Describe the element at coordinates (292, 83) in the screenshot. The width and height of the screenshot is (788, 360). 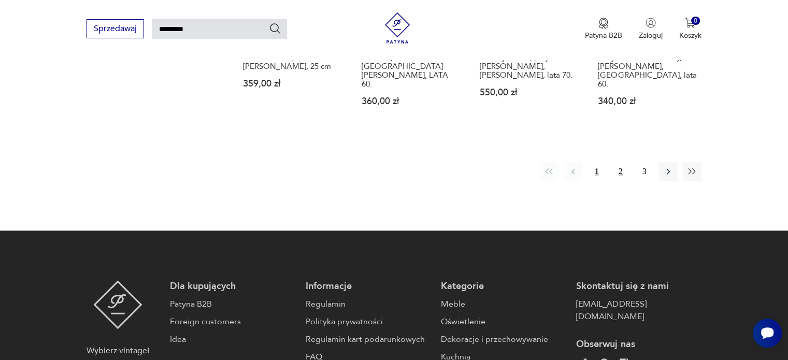
I see `p: 359,00 zł` at that location.